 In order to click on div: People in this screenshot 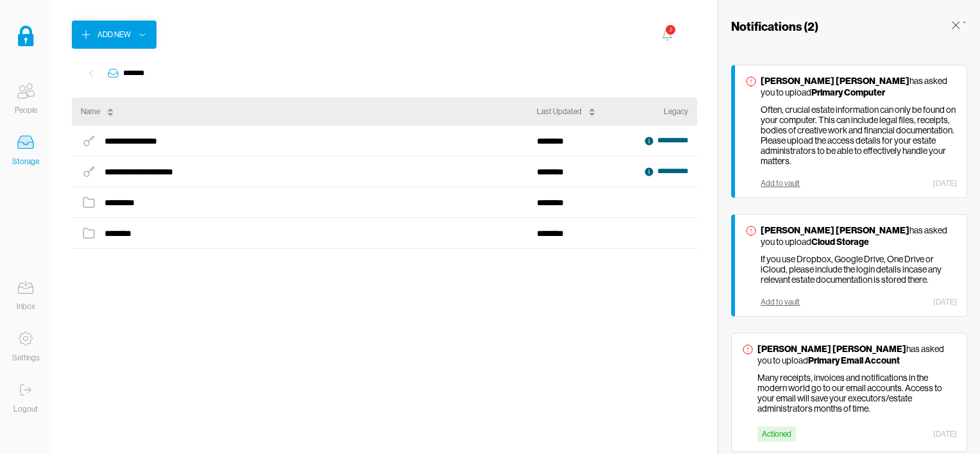, I will do `click(26, 110)`.